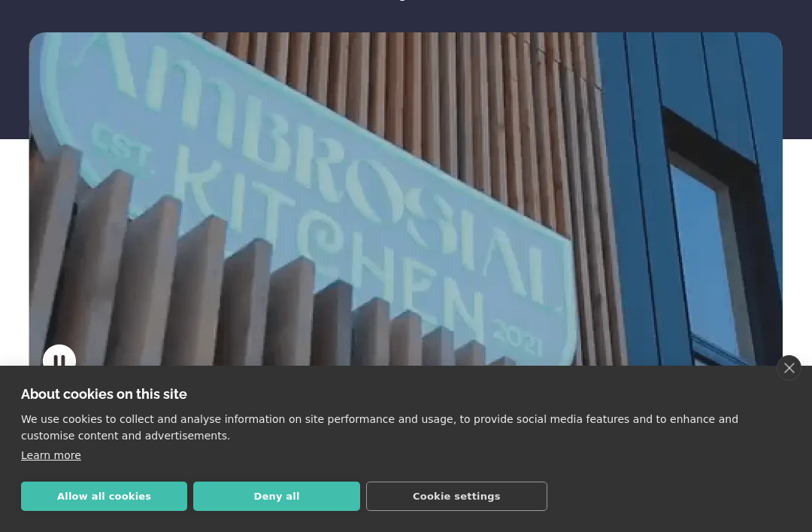 This screenshot has width=812, height=532. Describe the element at coordinates (103, 496) in the screenshot. I see `button: Allow all cookies` at that location.